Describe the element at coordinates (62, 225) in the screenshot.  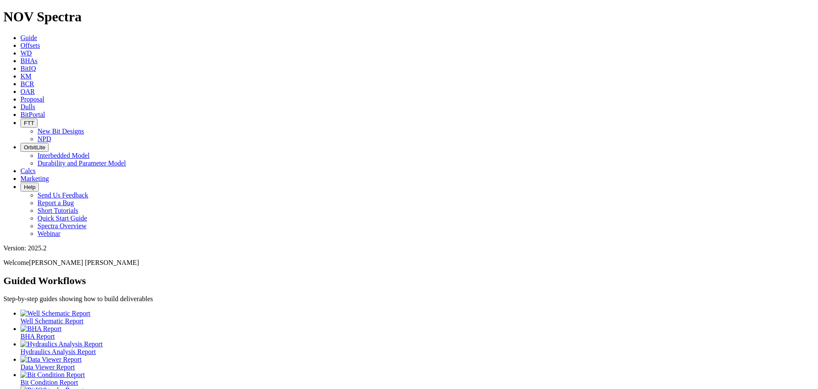
I see `a: Spectra Overview` at that location.